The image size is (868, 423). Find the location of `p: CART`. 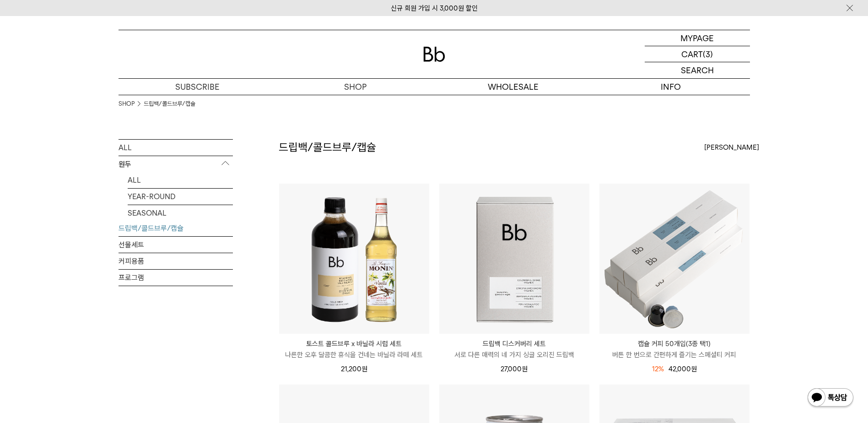

p: CART is located at coordinates (692, 54).